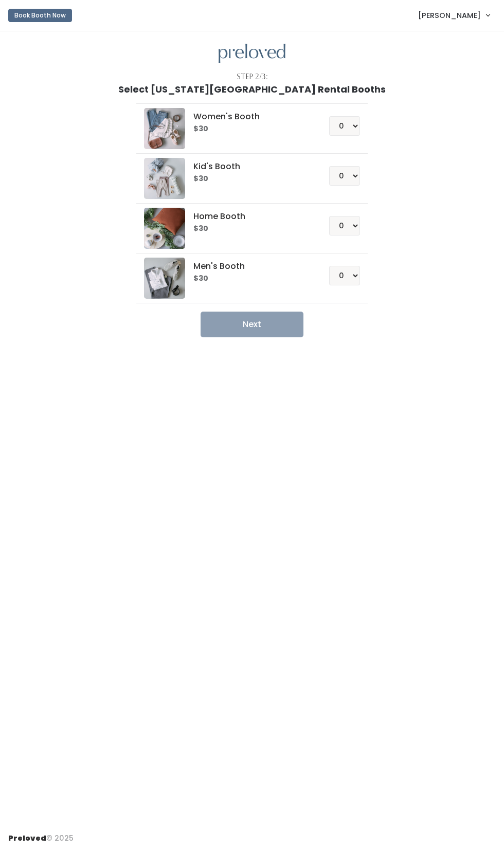 This screenshot has width=504, height=852. Describe the element at coordinates (249, 266) in the screenshot. I see `h5: Men's Booth` at that location.